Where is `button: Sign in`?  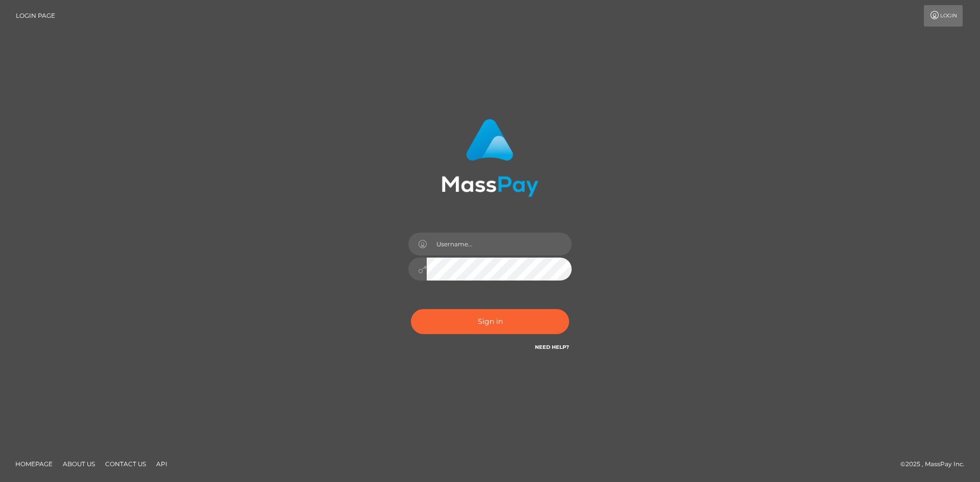 button: Sign in is located at coordinates (490, 322).